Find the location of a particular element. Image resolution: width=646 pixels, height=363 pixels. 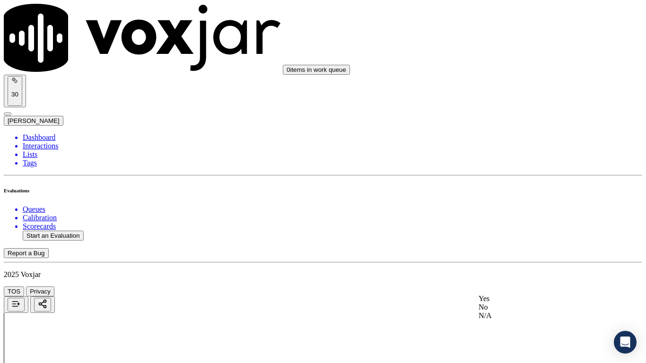

div: Yes is located at coordinates (539, 299).